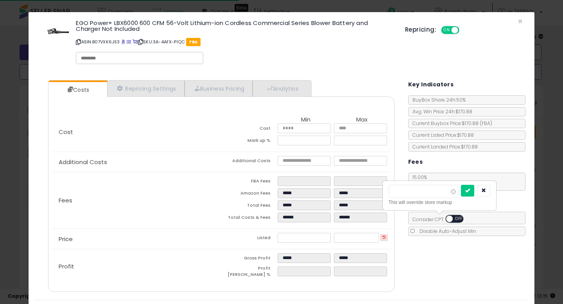 The height and width of the screenshot is (304, 563). What do you see at coordinates (447, 30) in the screenshot?
I see `span: ON` at bounding box center [447, 30].